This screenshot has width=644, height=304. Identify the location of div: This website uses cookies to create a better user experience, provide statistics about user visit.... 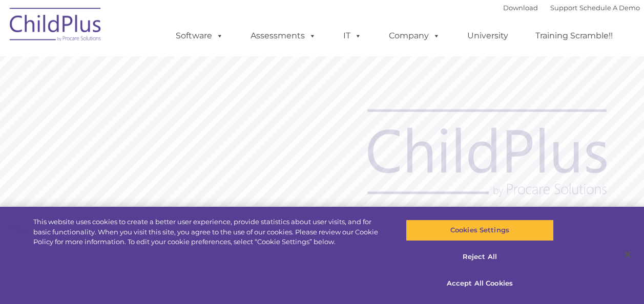
(209, 233).